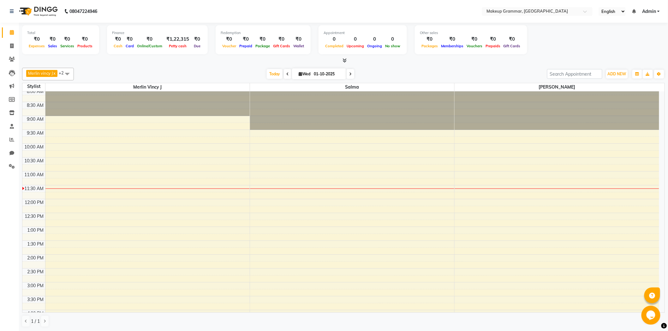 Image resolution: width=668 pixels, height=331 pixels. What do you see at coordinates (83, 11) in the screenshot?
I see `b: 08047224946` at bounding box center [83, 11].